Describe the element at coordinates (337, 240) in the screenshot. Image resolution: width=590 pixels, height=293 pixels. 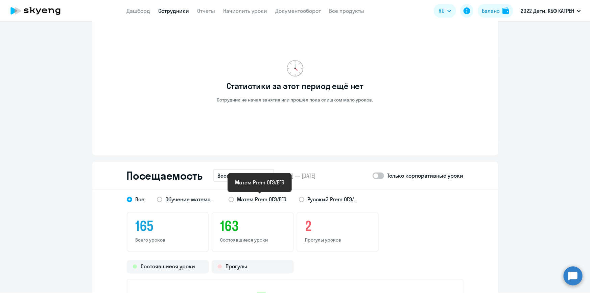
I see `p: Прогулы уроков` at that location.